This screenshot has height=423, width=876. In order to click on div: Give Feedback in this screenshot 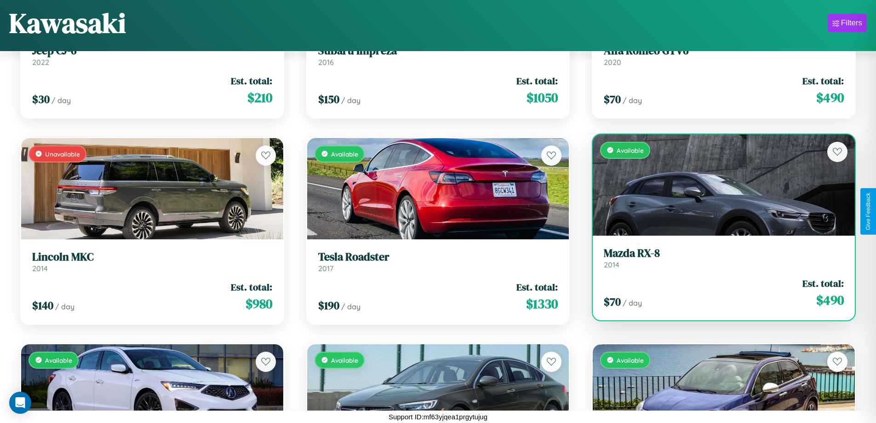, I will do `click(869, 211)`.